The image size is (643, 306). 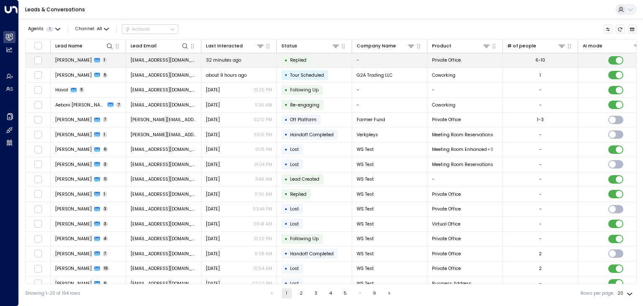 I want to click on span: george@farmerfund.com, so click(x=164, y=119).